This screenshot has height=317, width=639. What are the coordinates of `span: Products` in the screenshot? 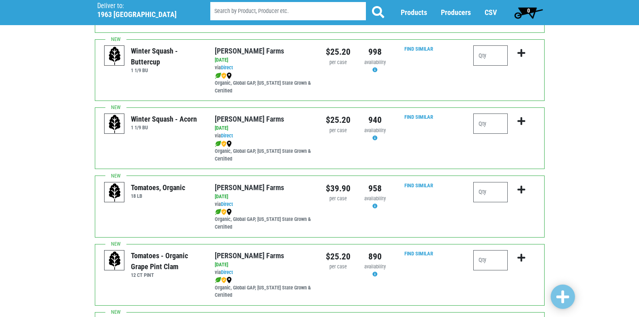 It's located at (414, 13).